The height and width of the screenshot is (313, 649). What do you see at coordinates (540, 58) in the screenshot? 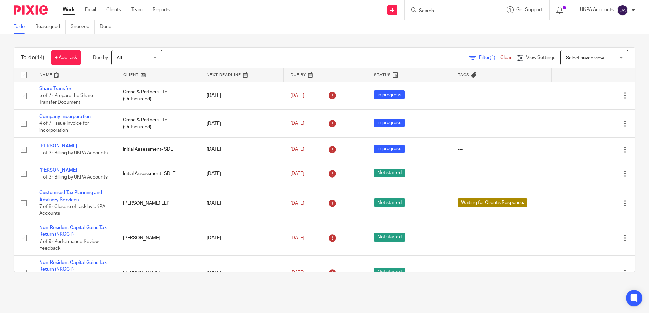
I see `span: View Settings` at bounding box center [540, 58].